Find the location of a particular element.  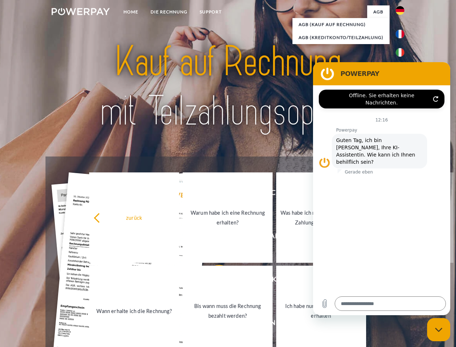

p: Dieser Chat wird mit einem Cloudservice aufgezeichnet und unterliegt den Bedingungen der . is located at coordinates (69, 38).